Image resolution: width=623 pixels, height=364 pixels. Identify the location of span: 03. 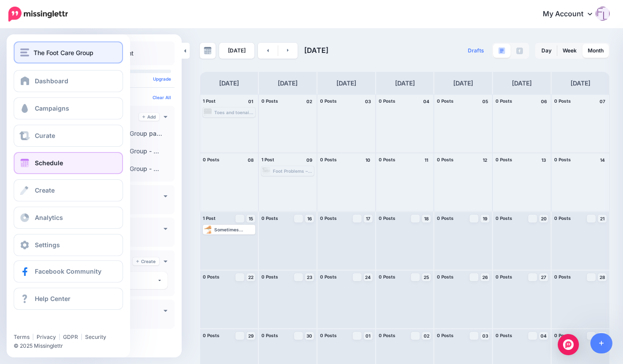
(485, 335).